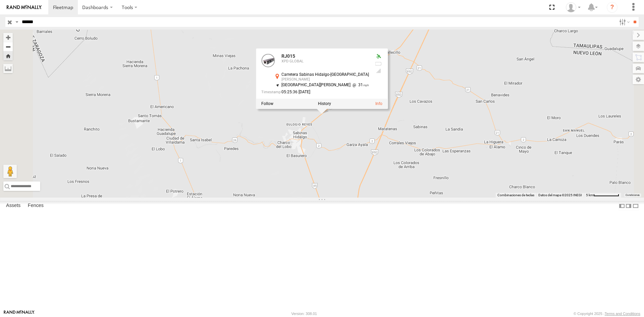 This screenshot has width=644, height=317. Describe the element at coordinates (607, 314) in the screenshot. I see `div: © Copyright 2025 -` at that location.